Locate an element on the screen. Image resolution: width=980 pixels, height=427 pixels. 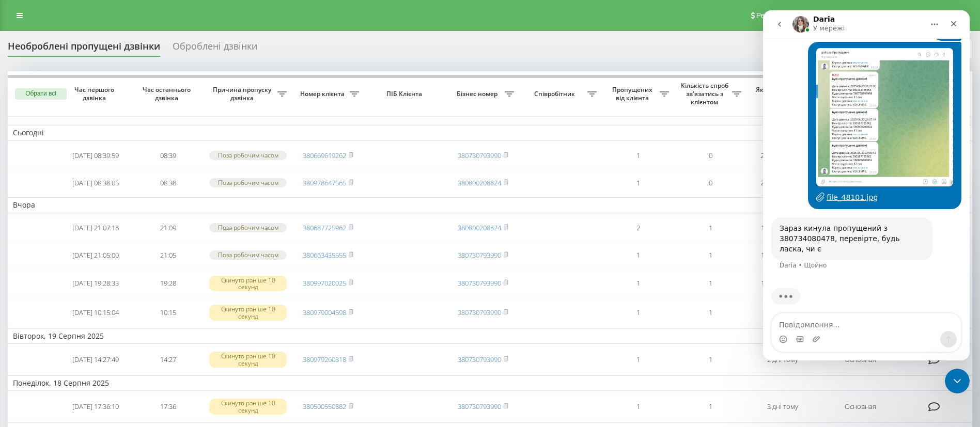
span: Бізнес номер is located at coordinates (478, 94).